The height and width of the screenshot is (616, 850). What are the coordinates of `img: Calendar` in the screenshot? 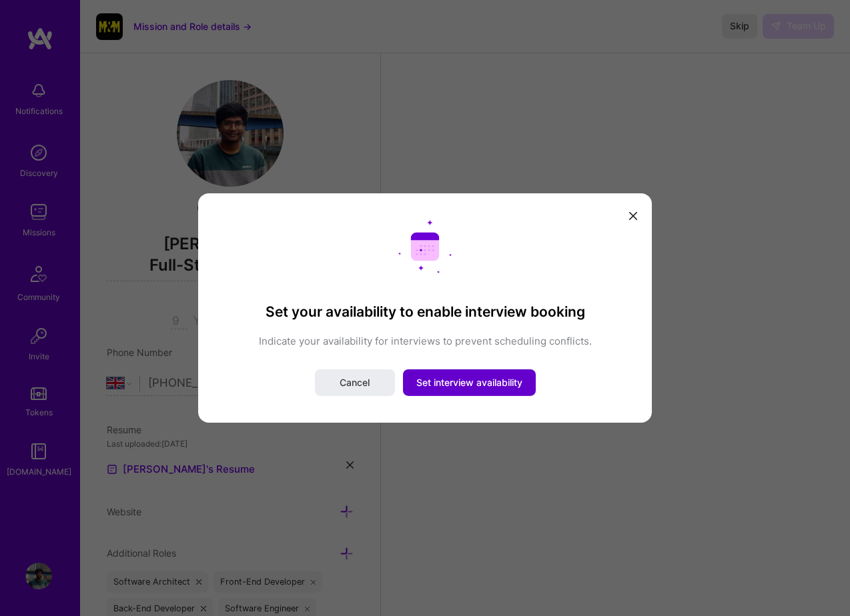 It's located at (425, 247).